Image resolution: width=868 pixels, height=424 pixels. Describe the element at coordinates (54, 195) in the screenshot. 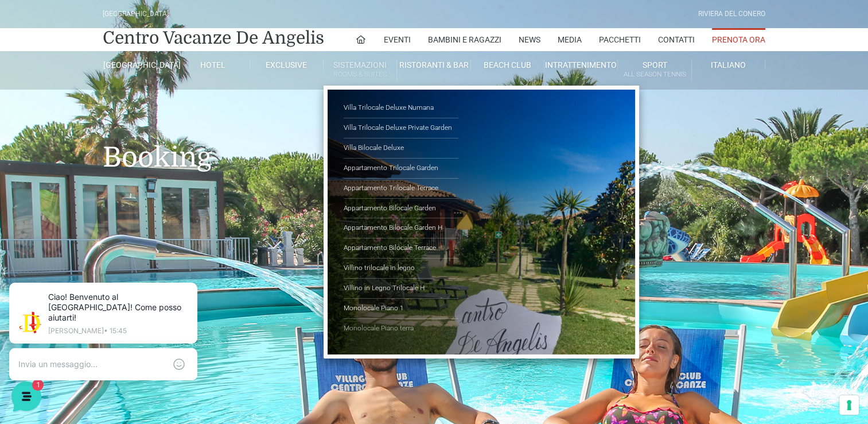

I see `span: Trova una risposta` at that location.